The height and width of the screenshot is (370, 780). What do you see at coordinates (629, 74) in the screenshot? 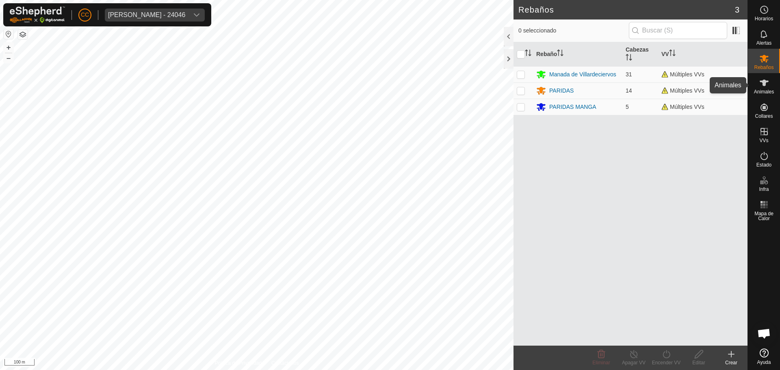
I see `span: 31` at bounding box center [629, 74].